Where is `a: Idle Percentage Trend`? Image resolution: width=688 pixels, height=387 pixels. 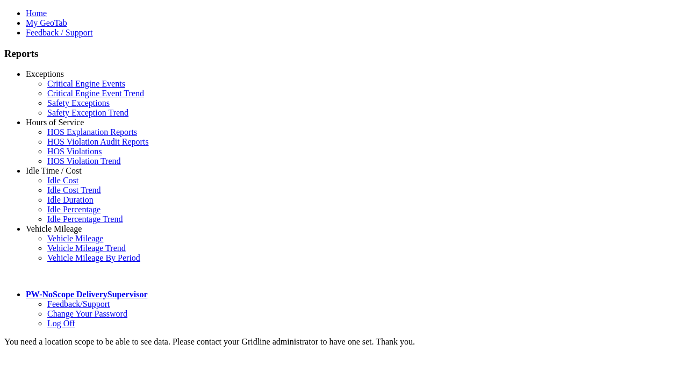
a: Idle Percentage Trend is located at coordinates (85, 219).